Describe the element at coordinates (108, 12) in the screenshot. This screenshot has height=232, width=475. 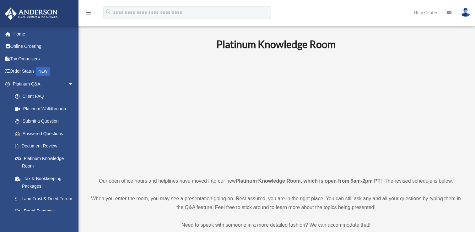
I see `i: search` at that location.